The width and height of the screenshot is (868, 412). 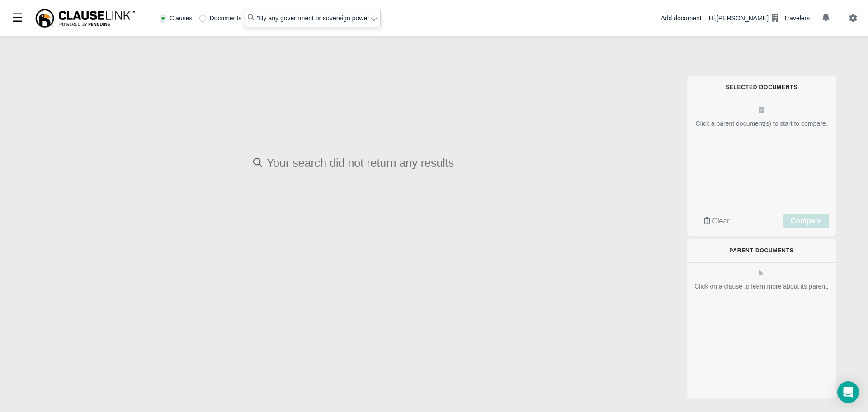 I want to click on div: Click on a clause to learn more about its parent., so click(x=761, y=286).